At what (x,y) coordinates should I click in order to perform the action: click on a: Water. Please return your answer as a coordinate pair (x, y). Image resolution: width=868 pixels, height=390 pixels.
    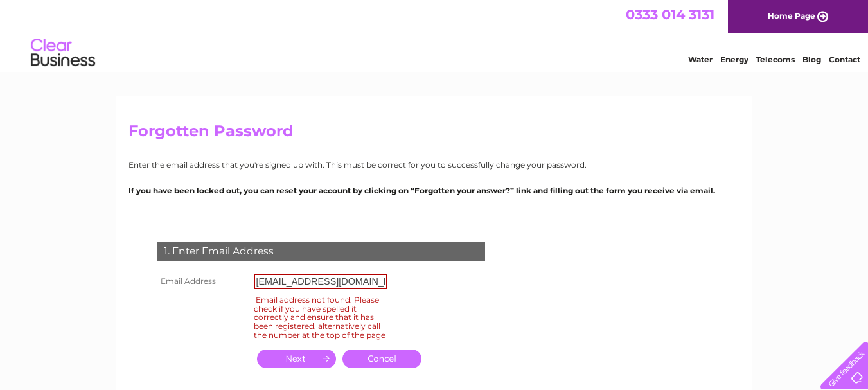
    Looking at the image, I should click on (700, 59).